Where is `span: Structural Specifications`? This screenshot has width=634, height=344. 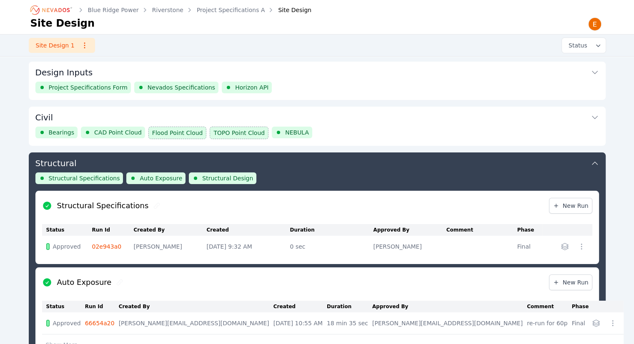 span: Structural Specifications is located at coordinates (84, 178).